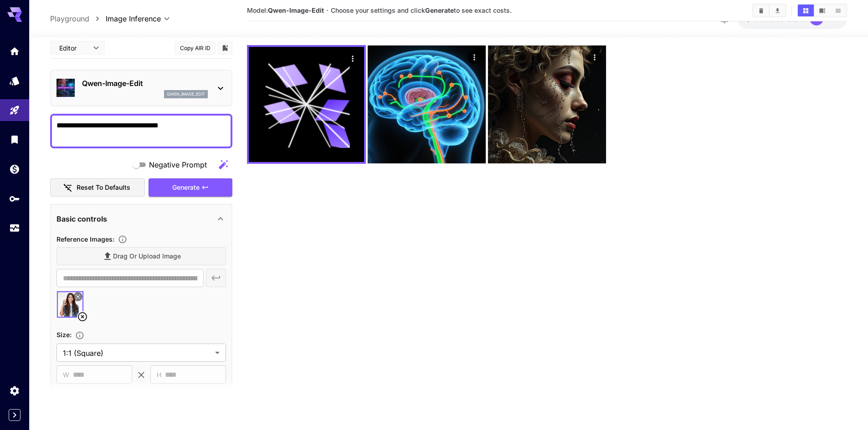 This screenshot has width=868, height=430. What do you see at coordinates (178, 165) in the screenshot?
I see `span: Negative Prompt` at bounding box center [178, 165].